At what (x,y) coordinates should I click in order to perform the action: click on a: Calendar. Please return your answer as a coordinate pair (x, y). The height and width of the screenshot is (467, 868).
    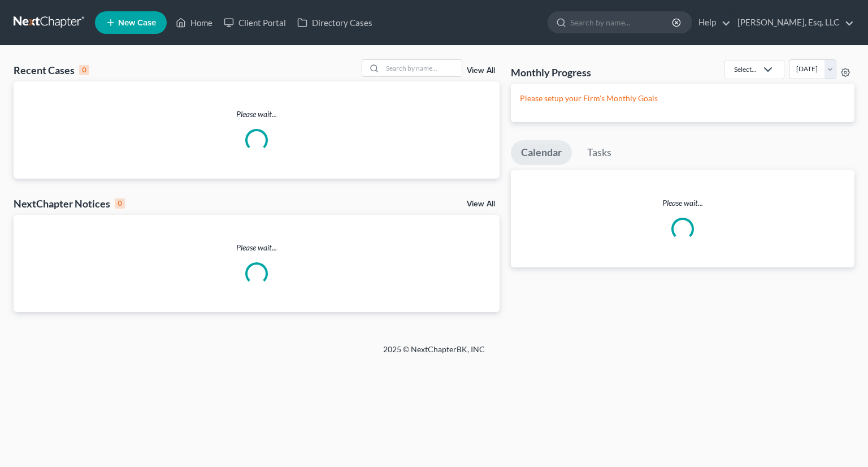
    Looking at the image, I should click on (541, 153).